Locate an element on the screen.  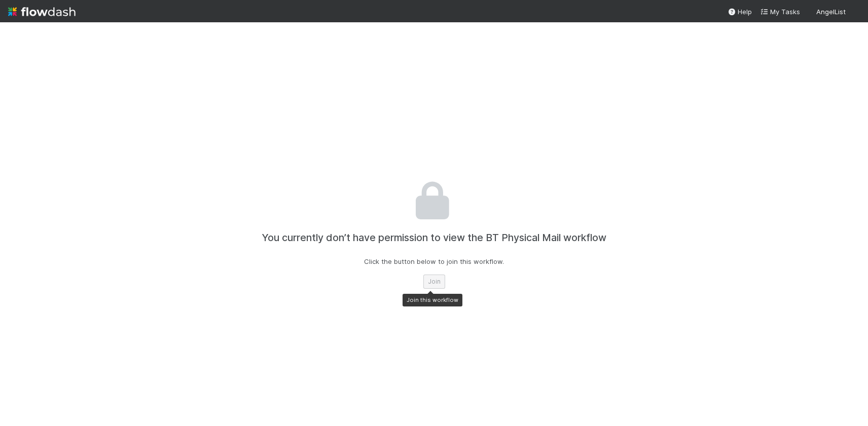
a: My Tasks is located at coordinates (780, 12).